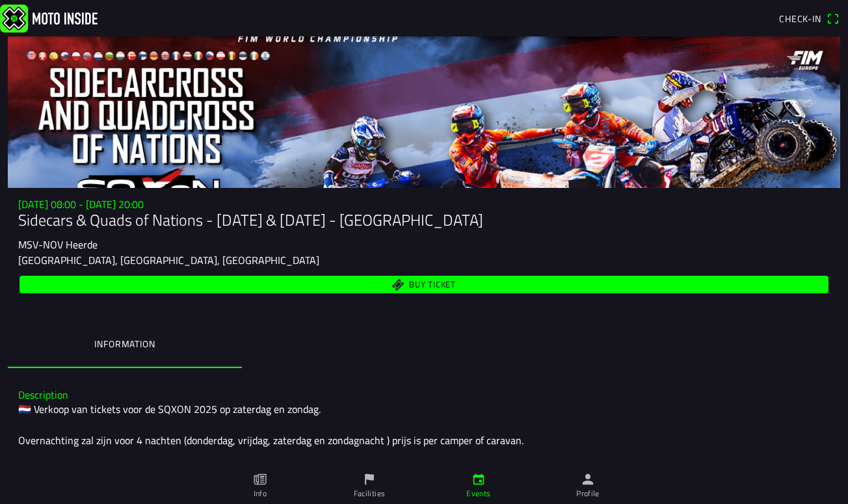 The image size is (848, 504). I want to click on ion-text: MSV-NOV Heerde, so click(57, 244).